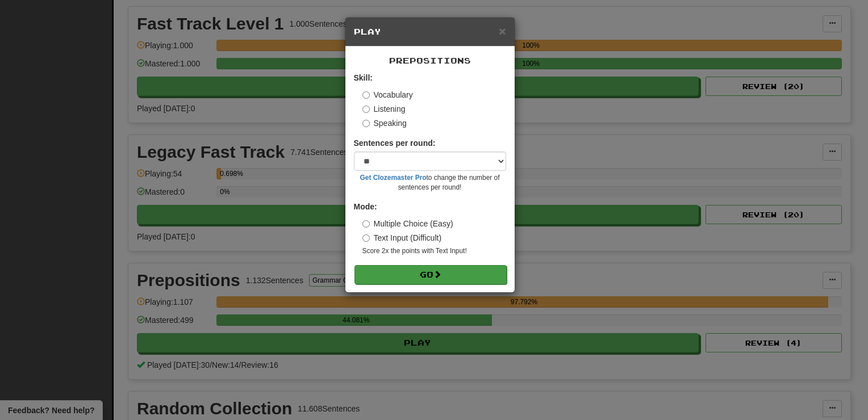  What do you see at coordinates (408, 224) in the screenshot?
I see `label: Multiple Choice (Easy)` at bounding box center [408, 224].